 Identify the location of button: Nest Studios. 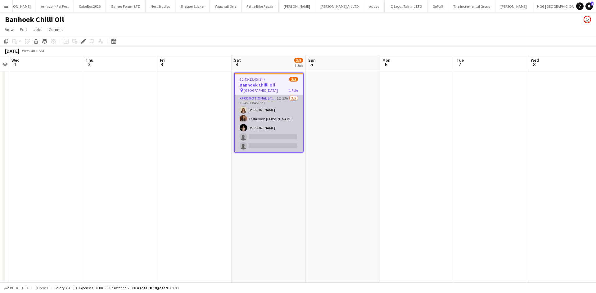
(161, 6).